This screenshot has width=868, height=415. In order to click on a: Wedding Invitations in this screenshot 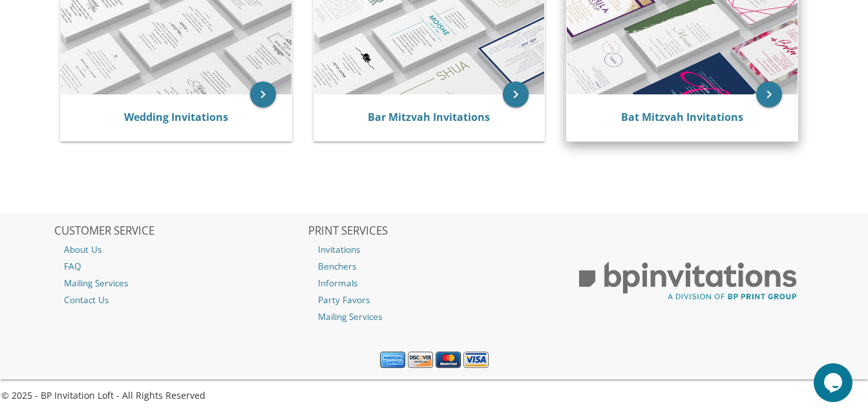, I will do `click(176, 117)`.